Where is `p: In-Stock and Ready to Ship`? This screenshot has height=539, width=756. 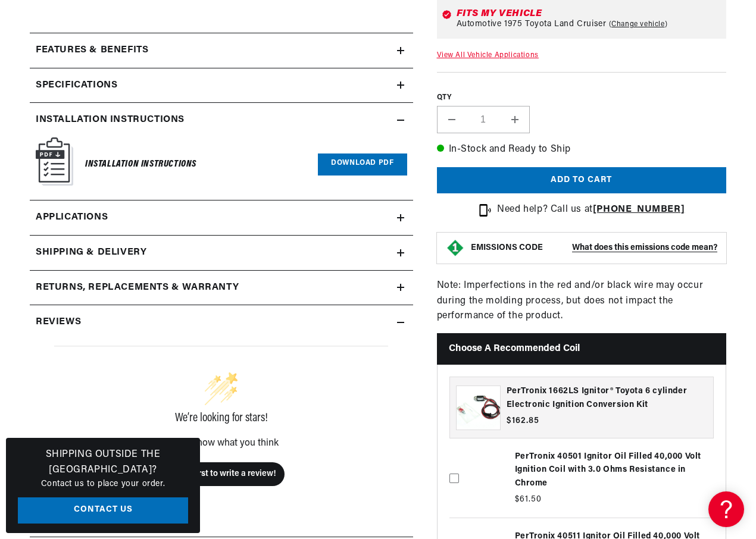 p: In-Stock and Ready to Ship is located at coordinates (581, 150).